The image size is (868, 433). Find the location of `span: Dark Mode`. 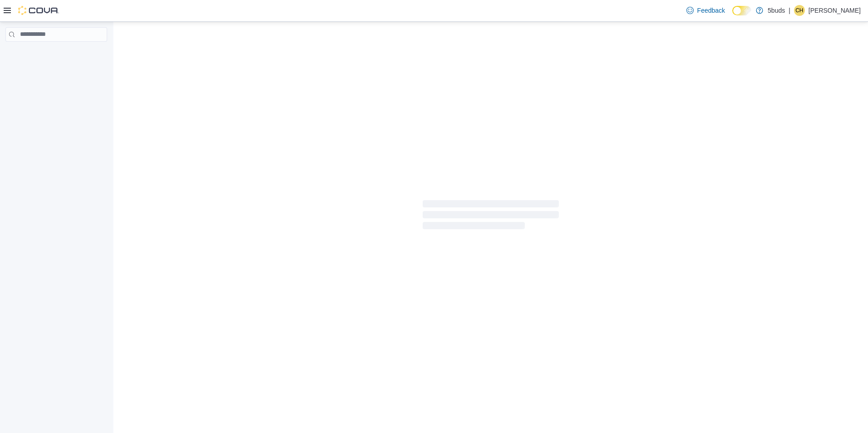

span: Dark Mode is located at coordinates (732, 15).